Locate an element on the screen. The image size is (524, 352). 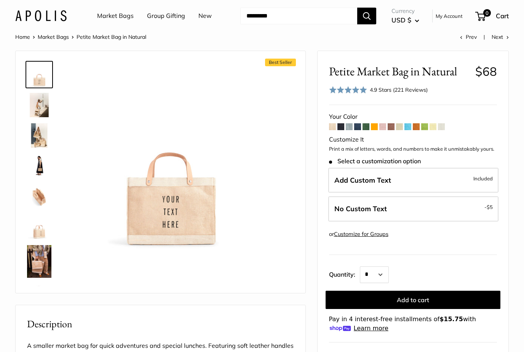
button: Search is located at coordinates (367, 16).